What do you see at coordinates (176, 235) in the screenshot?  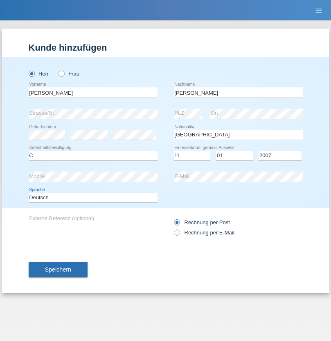 I see `input: Rechnung per E-Mail` at bounding box center [176, 235].